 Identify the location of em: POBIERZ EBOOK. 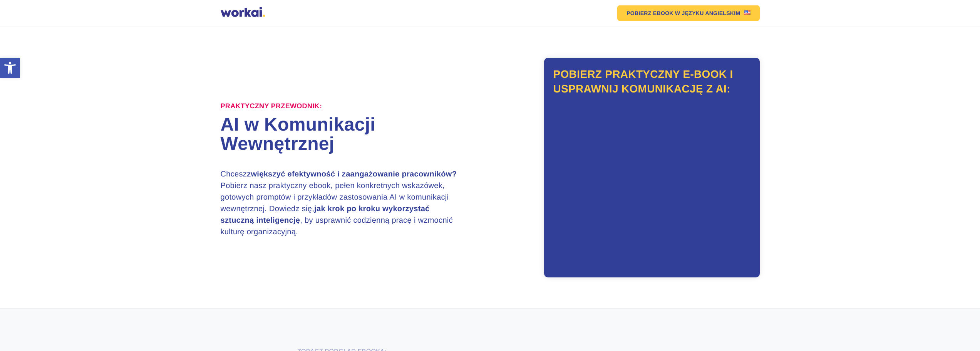
(651, 13).